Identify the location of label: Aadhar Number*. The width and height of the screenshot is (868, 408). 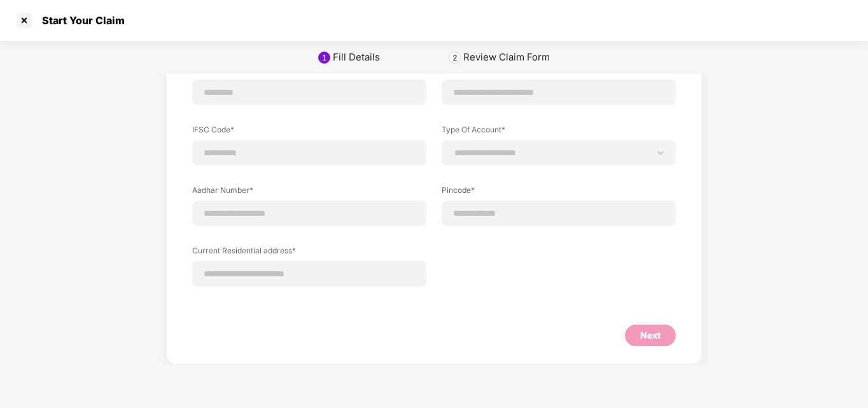
(309, 192).